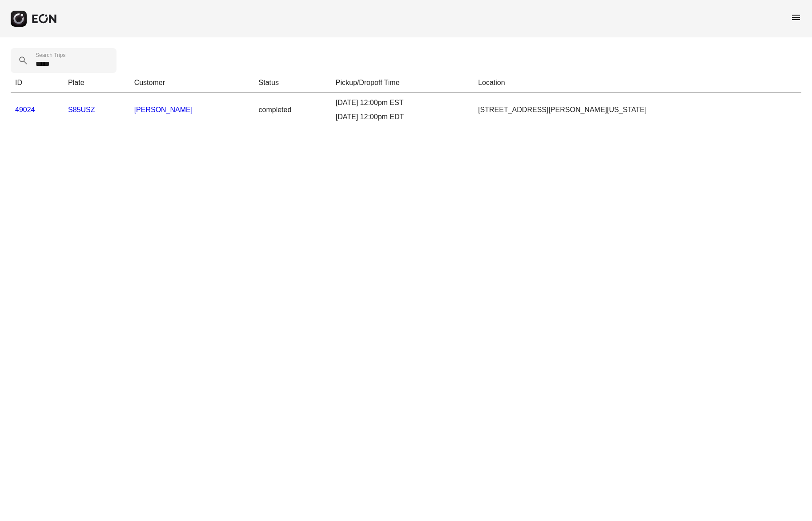 The image size is (812, 521). What do you see at coordinates (796, 17) in the screenshot?
I see `span: menu` at bounding box center [796, 17].